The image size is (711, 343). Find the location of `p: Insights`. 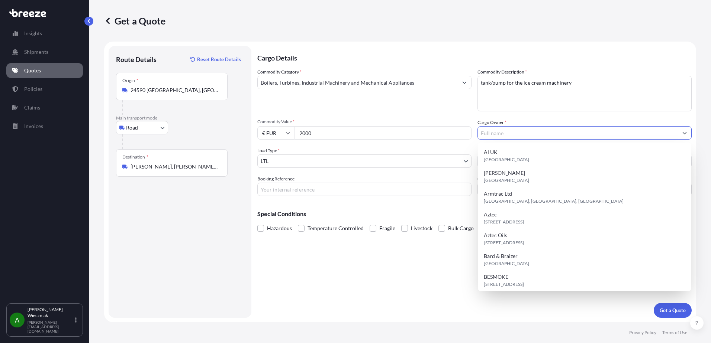

p: Insights is located at coordinates (33, 33).